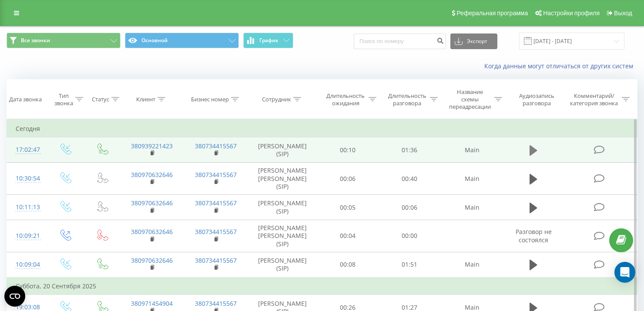 The image size is (644, 311). Describe the element at coordinates (561, 66) in the screenshot. I see `a: Когда данные могут отличаться от других систем` at that location.